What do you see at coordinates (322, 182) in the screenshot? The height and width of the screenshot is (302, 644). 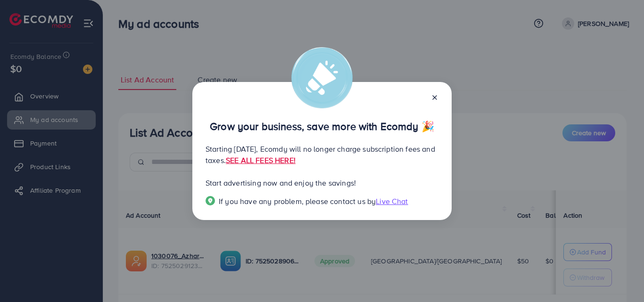 I see `p: Start advertising now and enjoy the savings!` at bounding box center [322, 182].